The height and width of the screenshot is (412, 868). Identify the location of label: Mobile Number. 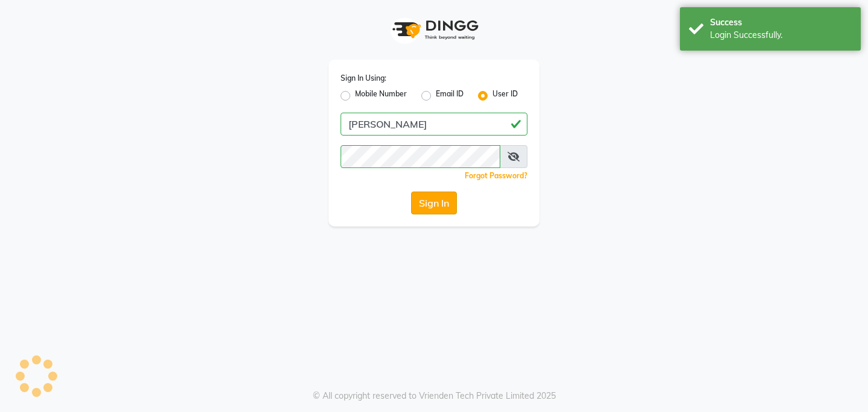
(381, 96).